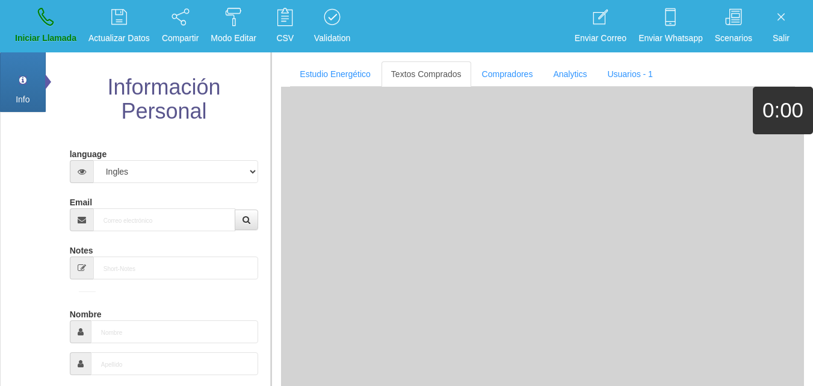 This screenshot has height=386, width=813. Describe the element at coordinates (233, 38) in the screenshot. I see `p: Modo Editar` at that location.